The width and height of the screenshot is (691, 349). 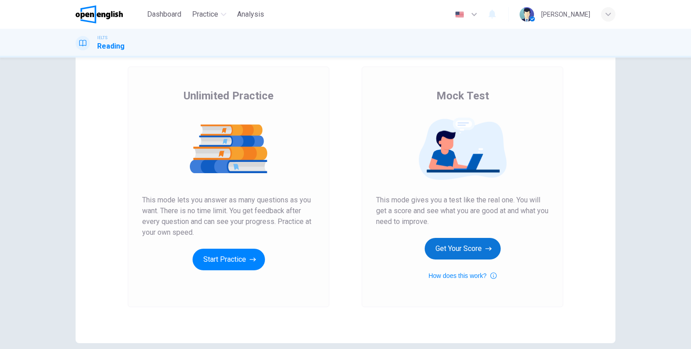 What do you see at coordinates (99, 14) in the screenshot?
I see `img: OpenEnglish logo` at bounding box center [99, 14].